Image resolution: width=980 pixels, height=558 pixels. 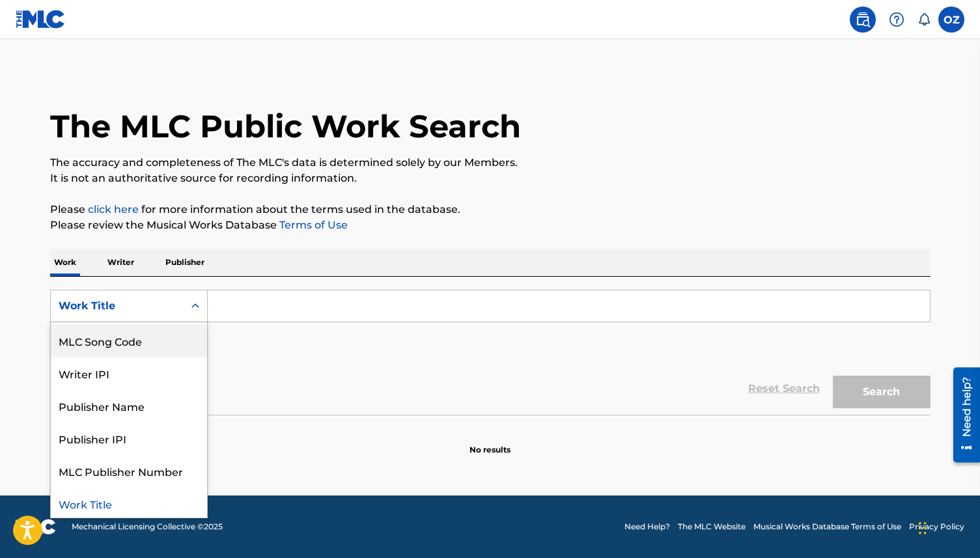 I want to click on p: The accuracy and completeness of The MLC's data is determined solely by our Members., so click(x=490, y=163).